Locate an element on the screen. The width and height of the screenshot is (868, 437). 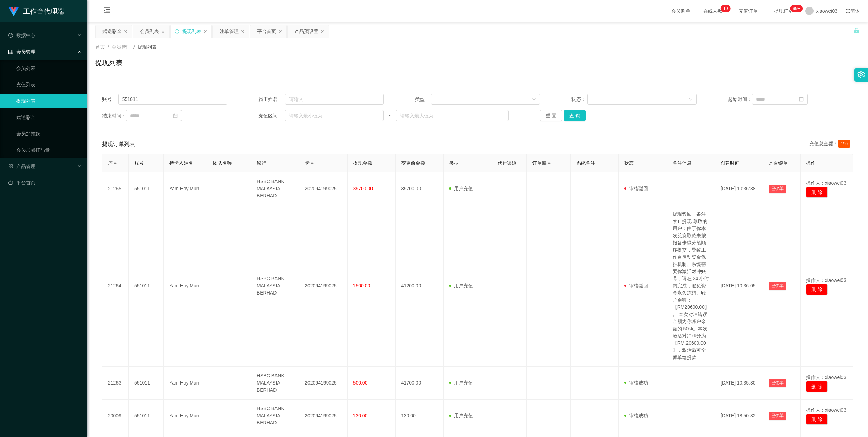
p: 0 is located at coordinates (727, 9).